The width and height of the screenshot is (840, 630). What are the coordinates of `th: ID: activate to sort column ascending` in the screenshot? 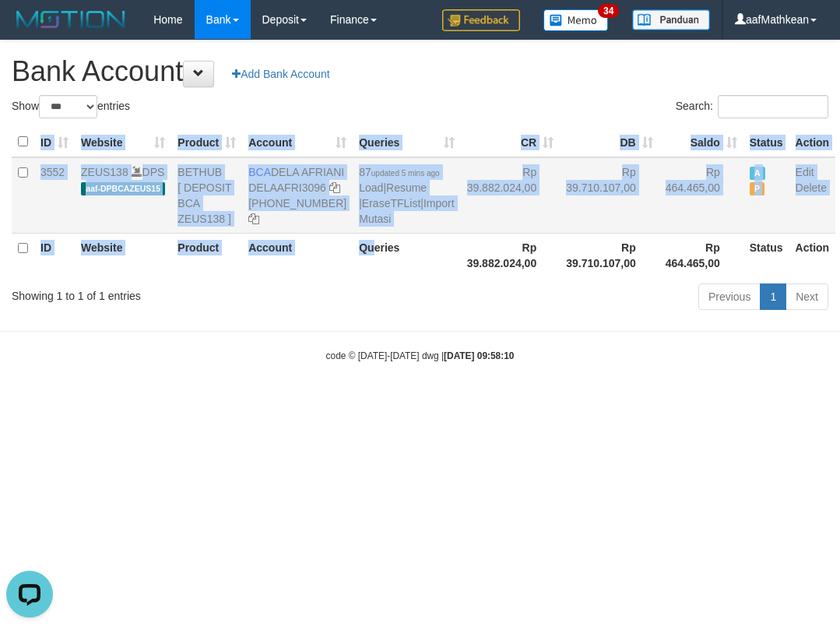 It's located at (55, 142).